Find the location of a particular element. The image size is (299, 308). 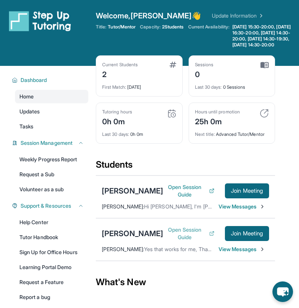

span: Tutor/Mentor is located at coordinates (122, 27).